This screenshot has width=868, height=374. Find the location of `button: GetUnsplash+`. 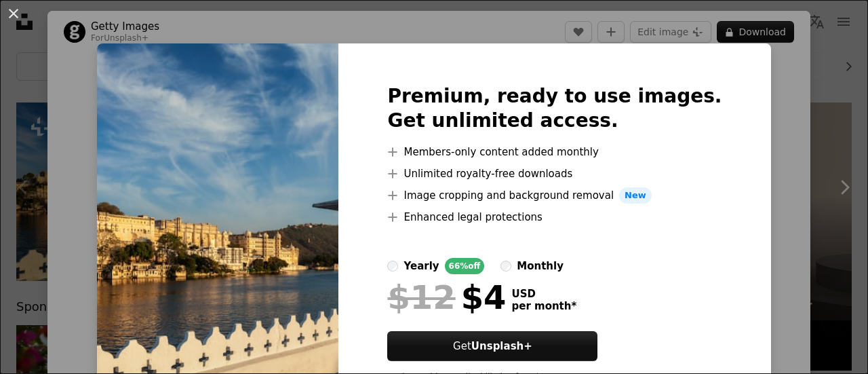

button: GetUnsplash+ is located at coordinates (493, 346).